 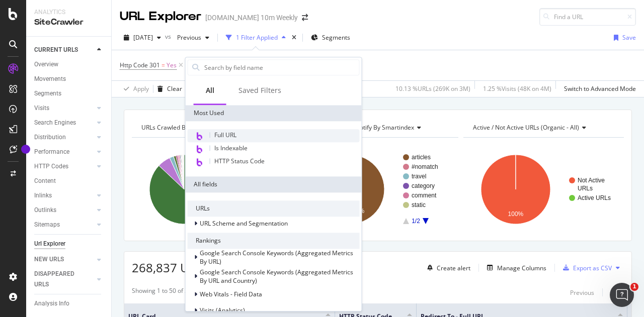 What do you see at coordinates (167, 89) in the screenshot?
I see `button: Clear` at bounding box center [167, 89].